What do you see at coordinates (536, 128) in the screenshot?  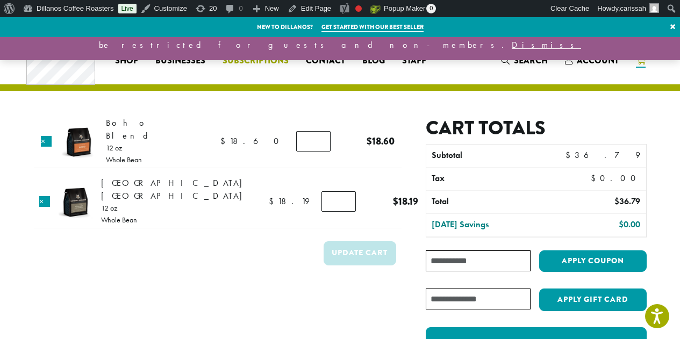 I see `h2: Cart totals` at bounding box center [536, 128].